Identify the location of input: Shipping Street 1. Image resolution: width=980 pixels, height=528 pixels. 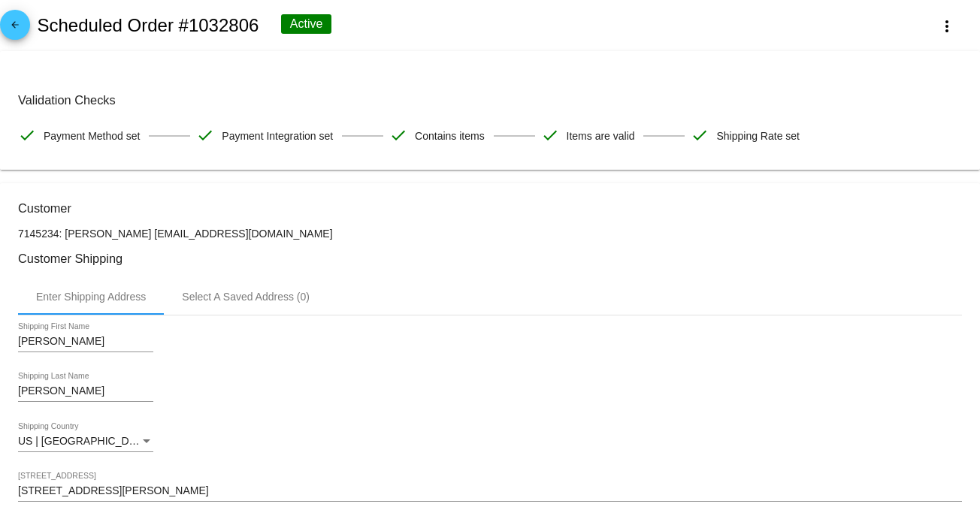
(490, 491).